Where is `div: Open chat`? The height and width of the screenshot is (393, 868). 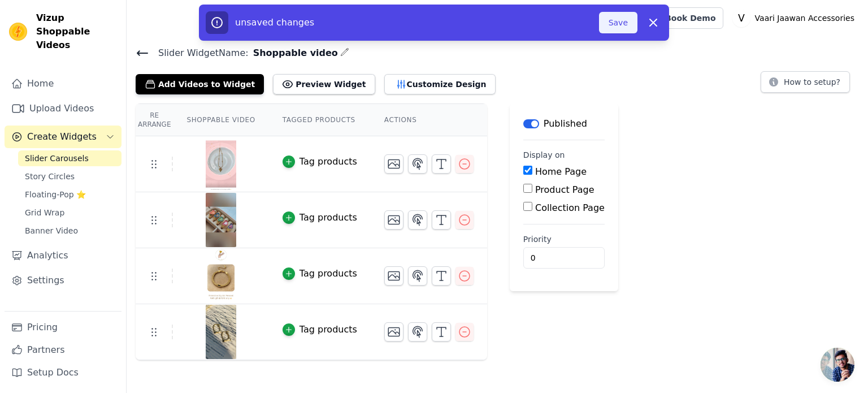
div: Open chat is located at coordinates (838, 365).